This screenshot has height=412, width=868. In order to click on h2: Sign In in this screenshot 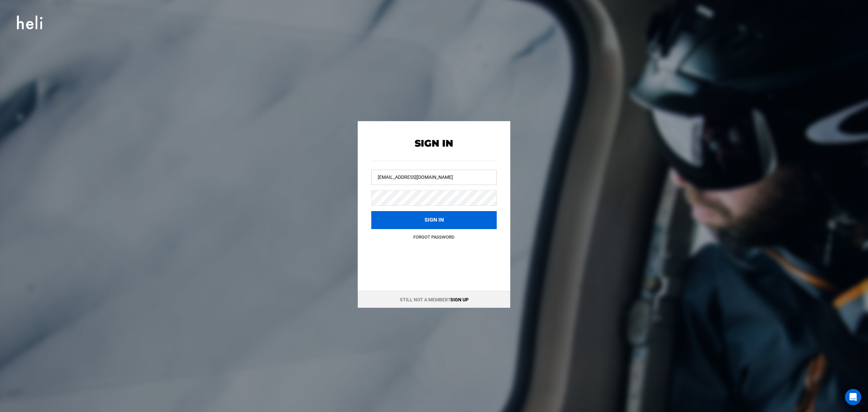, I will do `click(434, 143)`.